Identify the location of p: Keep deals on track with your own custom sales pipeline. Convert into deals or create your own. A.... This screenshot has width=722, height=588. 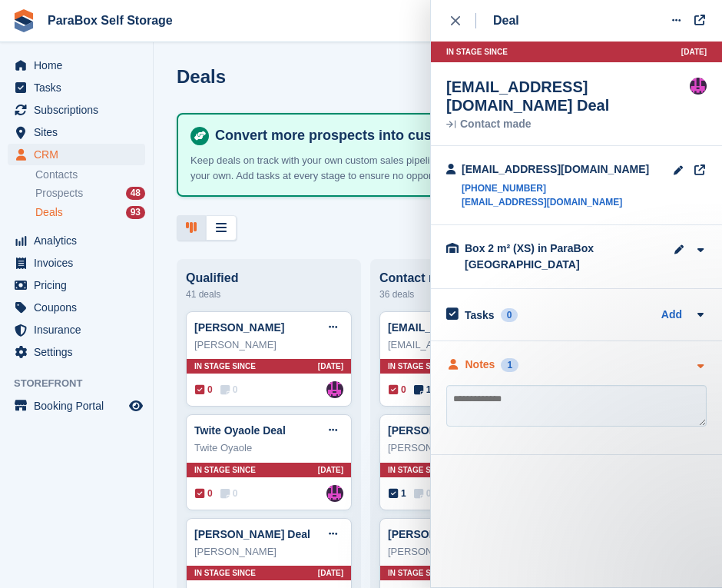
(438, 167).